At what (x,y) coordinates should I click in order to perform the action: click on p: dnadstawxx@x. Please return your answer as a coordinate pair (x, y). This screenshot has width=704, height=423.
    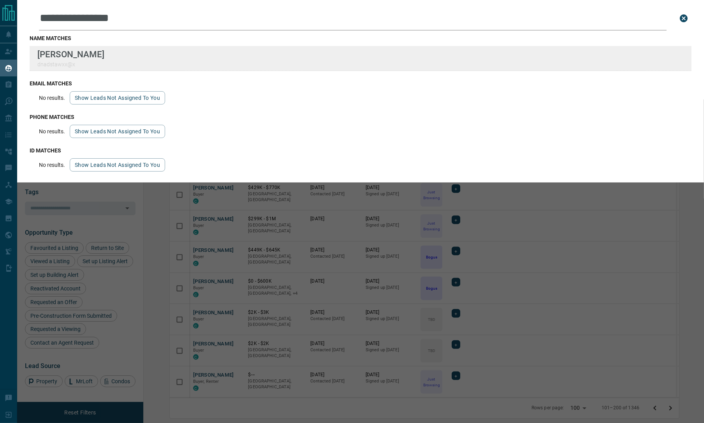
    Looking at the image, I should click on (71, 64).